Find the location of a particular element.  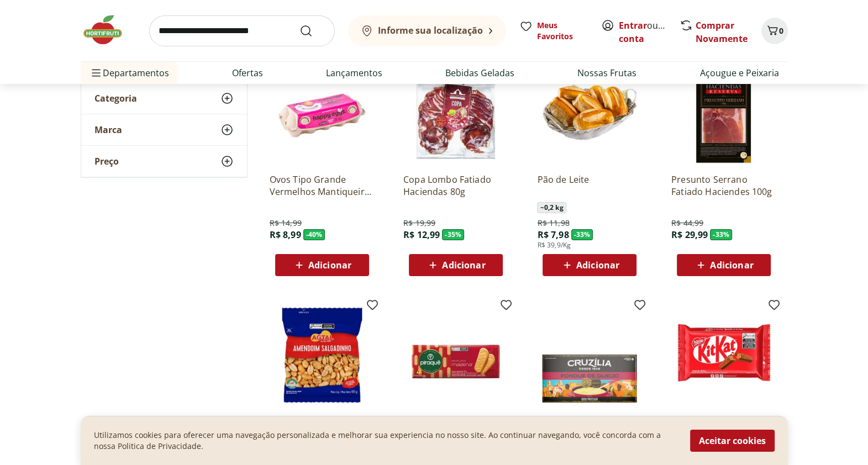

img: Presunto Serrano Fatiado Haciendes 100g is located at coordinates (724, 112).